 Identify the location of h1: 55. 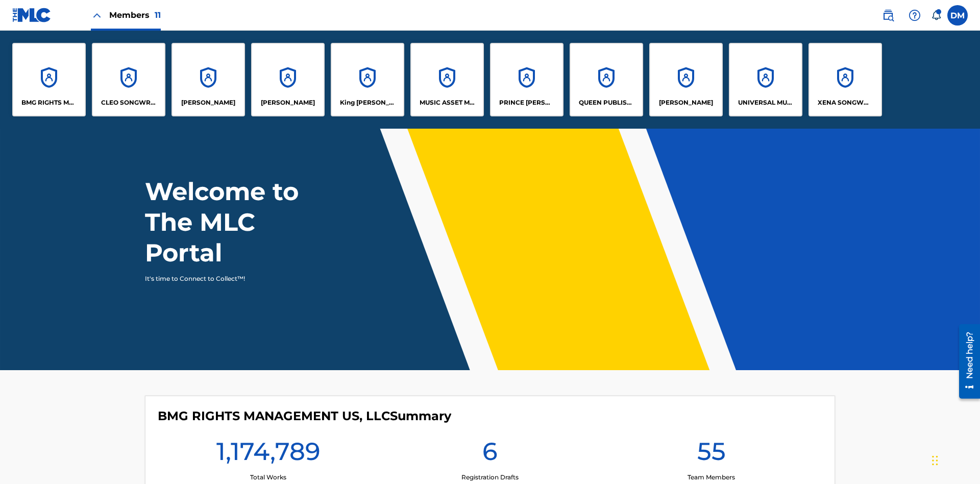
(711, 454).